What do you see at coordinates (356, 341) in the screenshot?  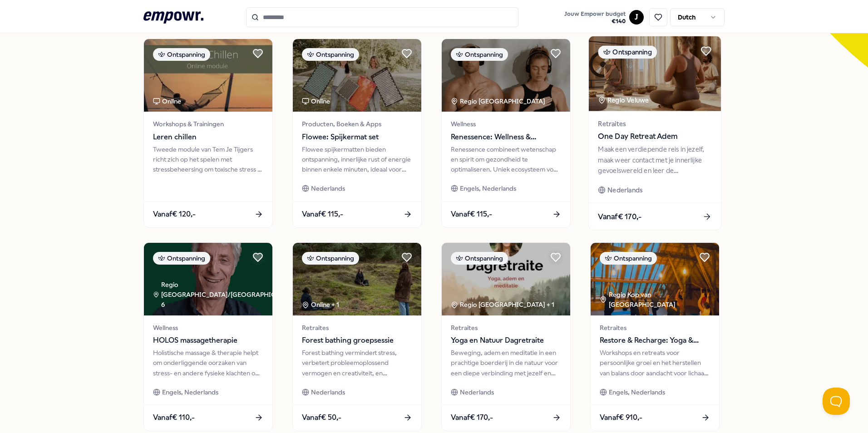 I see `span: Forest bathing groepsessie` at bounding box center [356, 341].